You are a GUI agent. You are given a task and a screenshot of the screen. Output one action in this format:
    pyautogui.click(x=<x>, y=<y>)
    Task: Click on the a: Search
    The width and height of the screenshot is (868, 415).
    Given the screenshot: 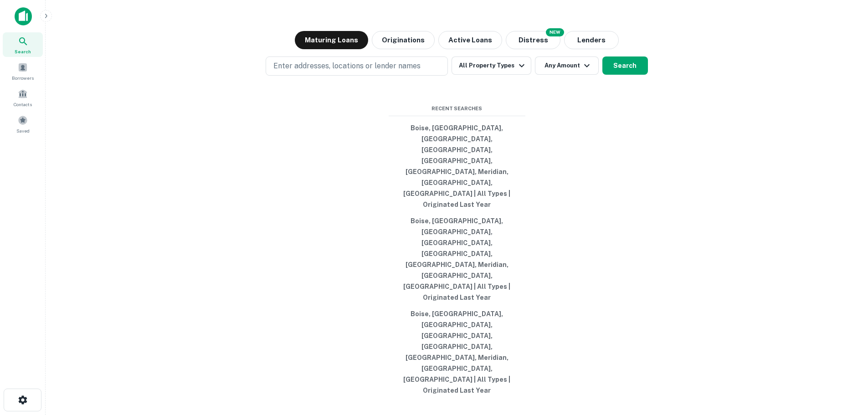 What is the action you would take?
    pyautogui.click(x=22, y=45)
    